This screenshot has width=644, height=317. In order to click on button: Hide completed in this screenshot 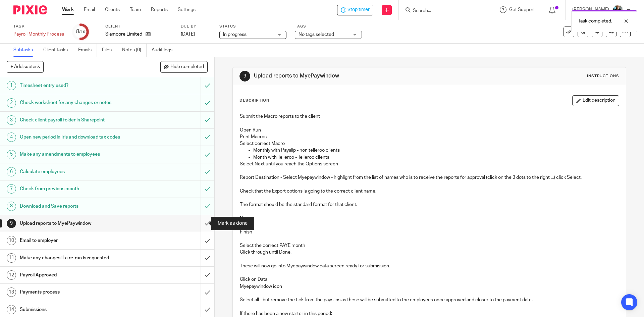, I will do `click(183, 66)`.